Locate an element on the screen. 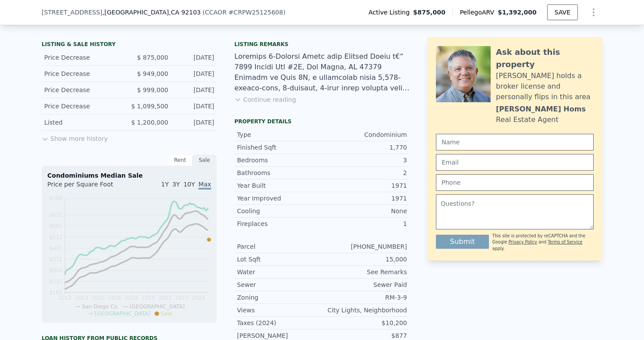 The height and width of the screenshot is (340, 644). button: Show Options is located at coordinates (594, 12).